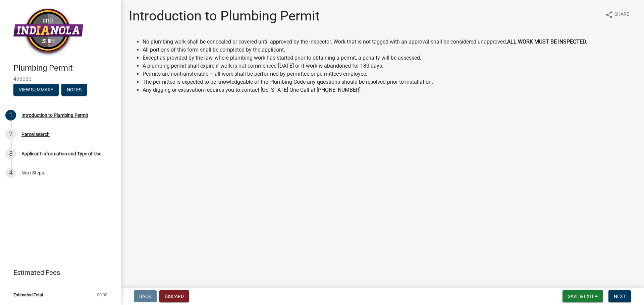 The height and width of the screenshot is (305, 644). I want to click on span: $0.00, so click(102, 295).